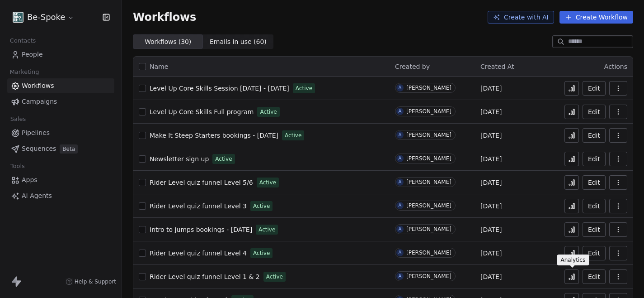  What do you see at coordinates (39, 149) in the screenshot?
I see `span: Sequences` at bounding box center [39, 149].